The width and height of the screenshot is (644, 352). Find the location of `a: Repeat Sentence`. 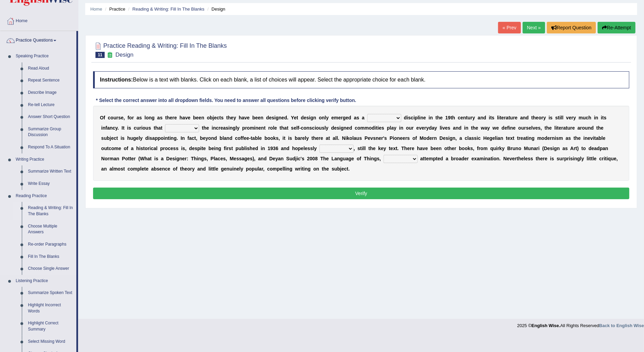

a: Repeat Sentence is located at coordinates (51, 80).